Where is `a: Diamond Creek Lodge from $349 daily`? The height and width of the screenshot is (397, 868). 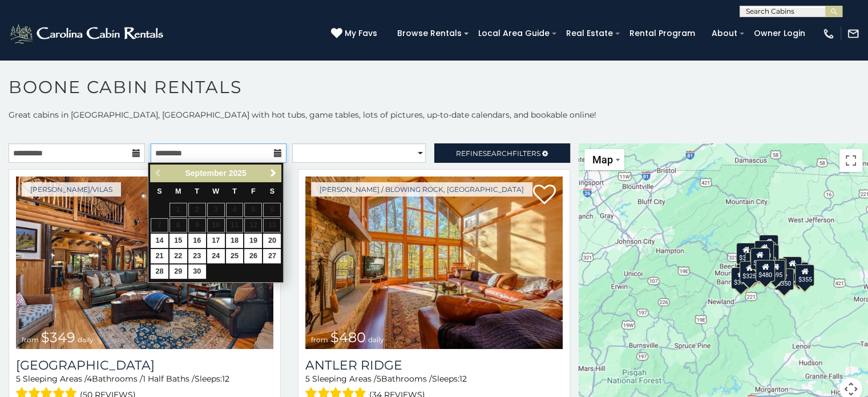
a: Diamond Creek Lodge from $349 daily is located at coordinates (145, 263).